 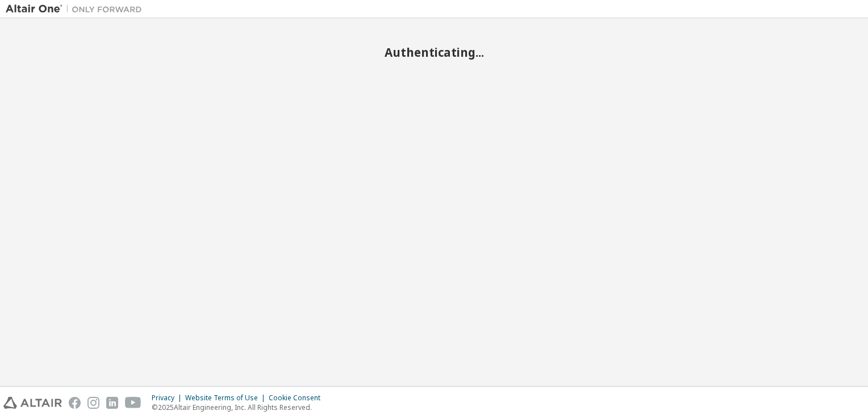 I want to click on img: altair_logo.svg, so click(x=33, y=402).